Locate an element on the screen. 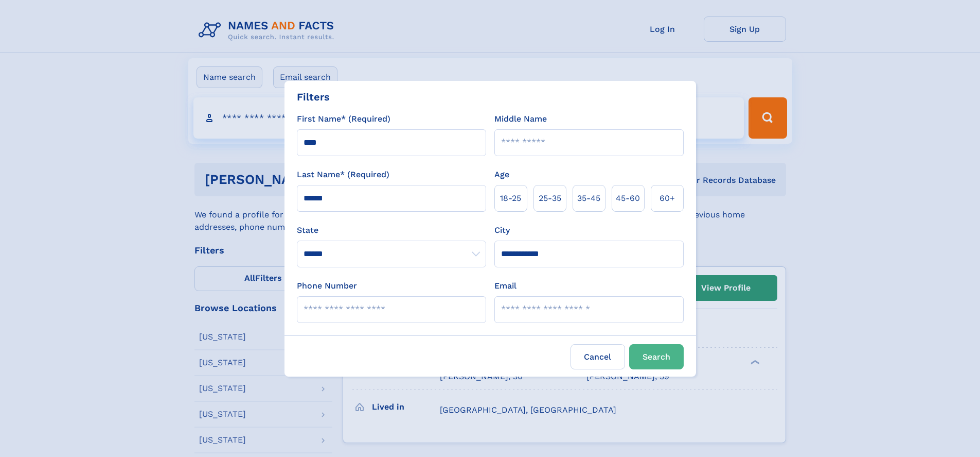 The image size is (980, 457). label: Phone Number is located at coordinates (326, 286).